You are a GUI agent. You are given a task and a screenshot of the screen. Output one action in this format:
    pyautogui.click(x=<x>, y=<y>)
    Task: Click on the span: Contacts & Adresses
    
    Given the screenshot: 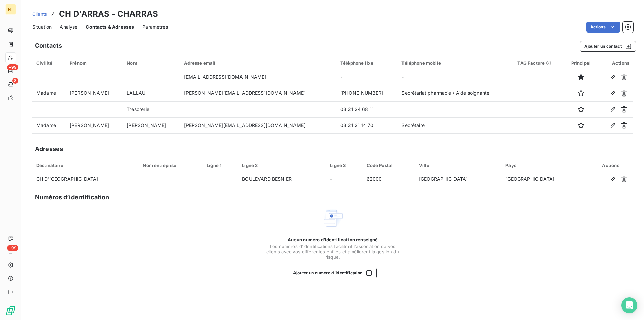 What is the action you would take?
    pyautogui.click(x=110, y=27)
    